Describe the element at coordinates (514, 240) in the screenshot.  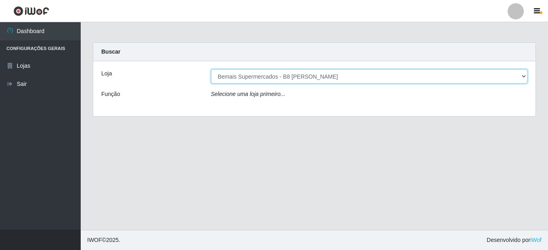
I see `span: Desenvolvido por` at that location.